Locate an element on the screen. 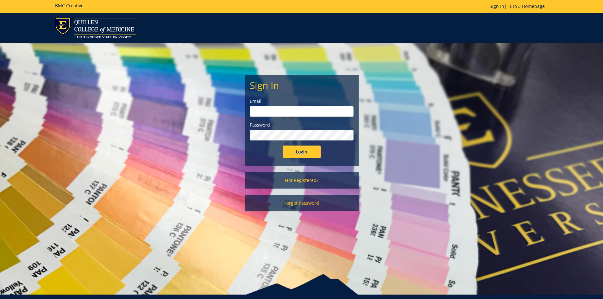 This screenshot has width=603, height=299. a: Not Registered? is located at coordinates (302, 181).